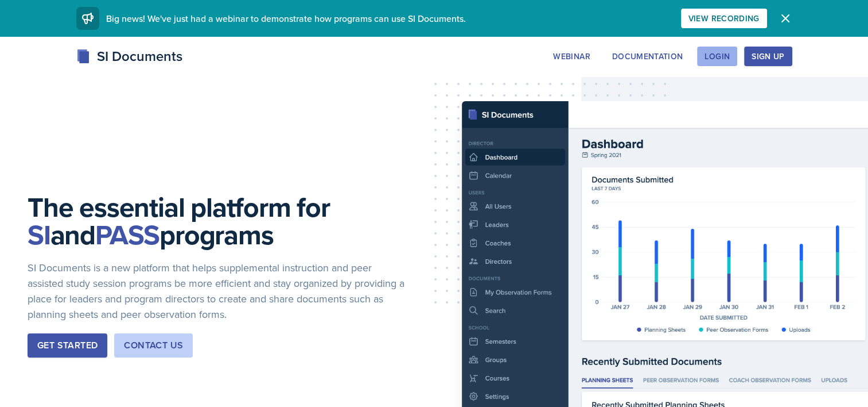  Describe the element at coordinates (648, 56) in the screenshot. I see `button: Documentation` at that location.